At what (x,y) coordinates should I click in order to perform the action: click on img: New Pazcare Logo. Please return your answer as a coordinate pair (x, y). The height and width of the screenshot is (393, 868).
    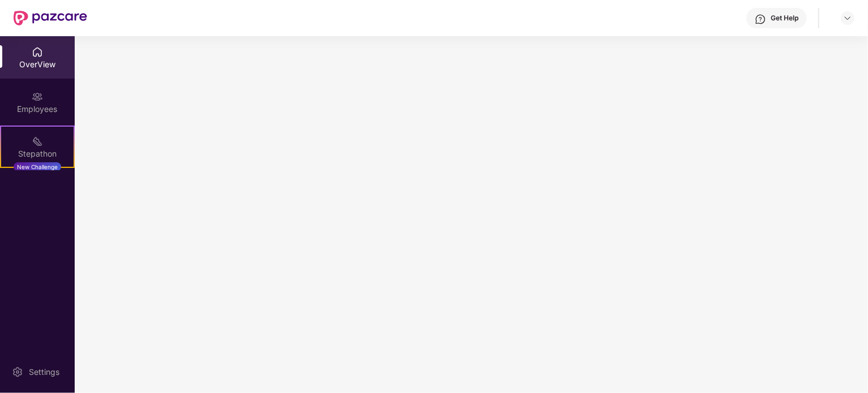
    Looking at the image, I should click on (50, 18).